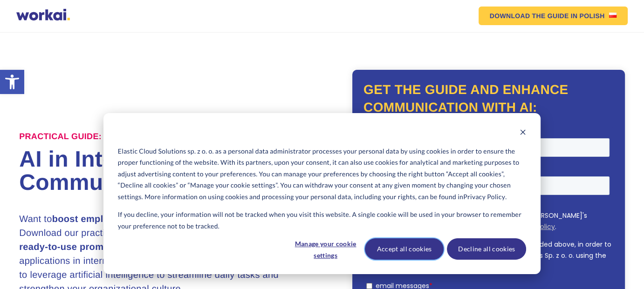 The height and width of the screenshot is (289, 644). What do you see at coordinates (38, 159) in the screenshot?
I see `p: email messages` at bounding box center [38, 159].